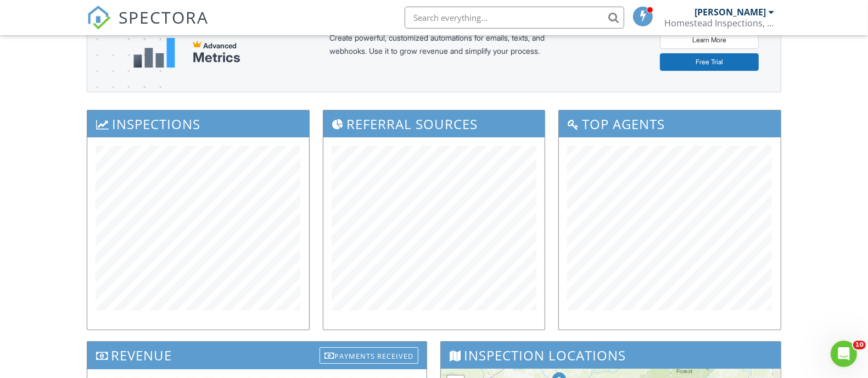  I want to click on img: metrics-aadfce2e17a16c02574e7fc40e4d6b8174baaf19895a402c862ea781aae8ef5b.svg, so click(154, 53).